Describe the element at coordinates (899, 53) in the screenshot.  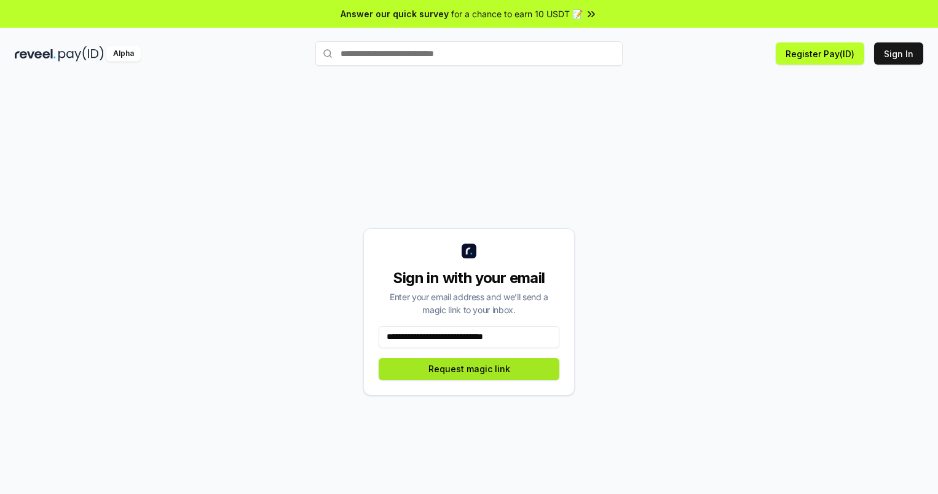
I see `button: Sign In` at that location.